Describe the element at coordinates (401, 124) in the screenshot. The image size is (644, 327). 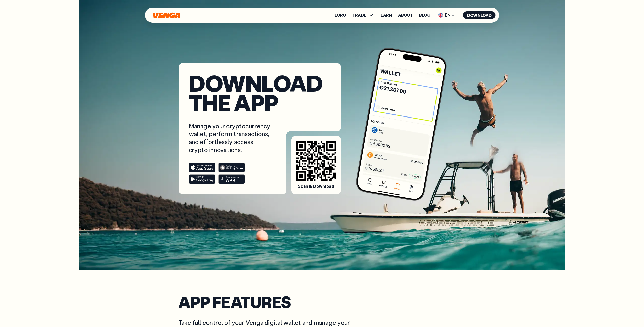
I see `img: phone` at that location.